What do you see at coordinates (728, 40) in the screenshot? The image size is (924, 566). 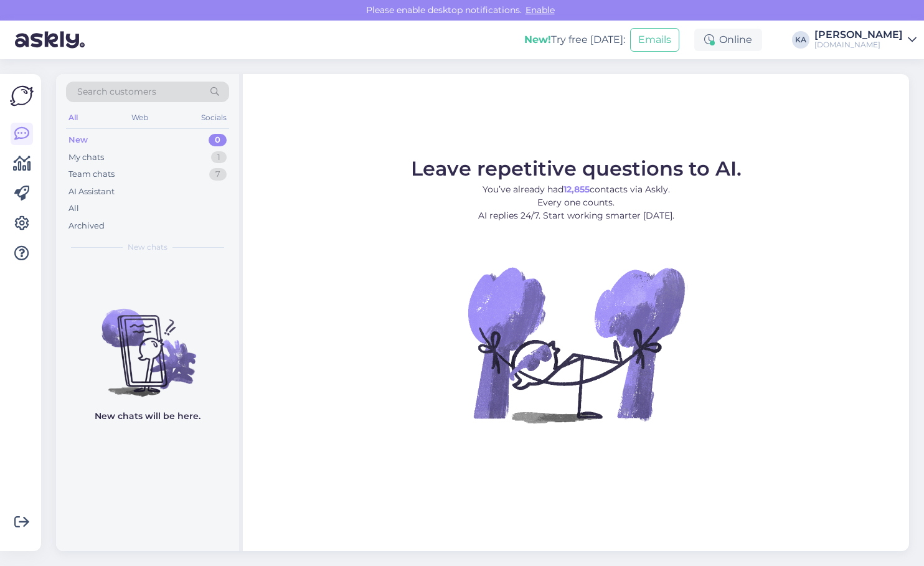 I see `div: Online` at bounding box center [728, 40].